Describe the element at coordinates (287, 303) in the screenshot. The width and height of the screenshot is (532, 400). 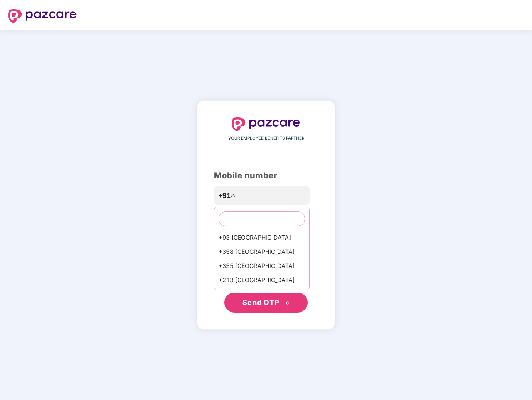
I see `span: double-right` at that location.